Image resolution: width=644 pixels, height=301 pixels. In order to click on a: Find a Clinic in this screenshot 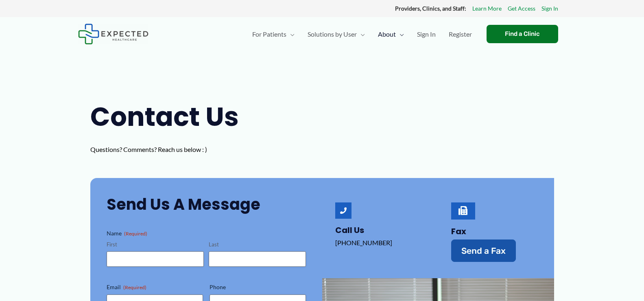, I will do `click(523, 34)`.